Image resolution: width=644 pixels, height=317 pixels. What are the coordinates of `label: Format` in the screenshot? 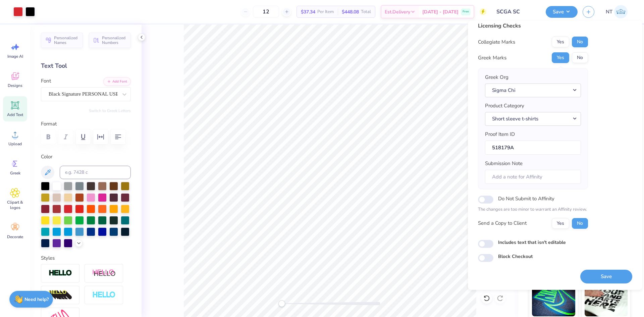 It's located at (86, 124).